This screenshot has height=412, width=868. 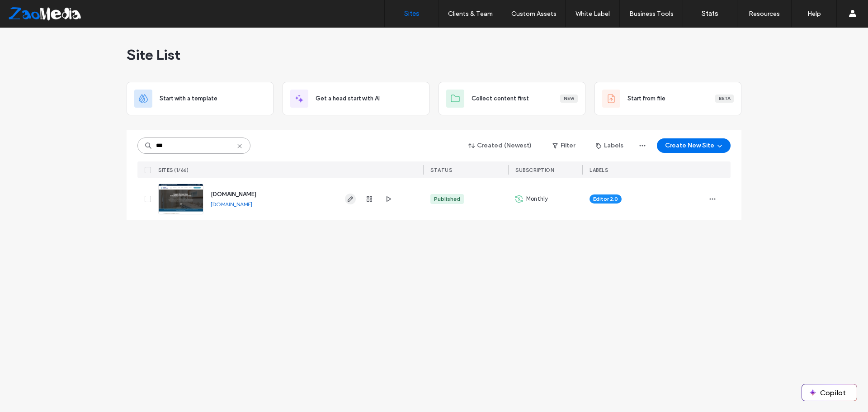 What do you see at coordinates (709, 14) in the screenshot?
I see `label: Stats` at bounding box center [709, 14].